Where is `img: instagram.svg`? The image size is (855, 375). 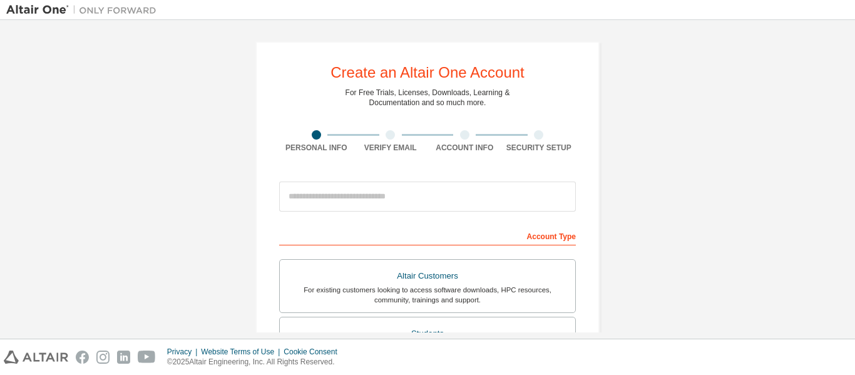 img: instagram.svg is located at coordinates (103, 357).